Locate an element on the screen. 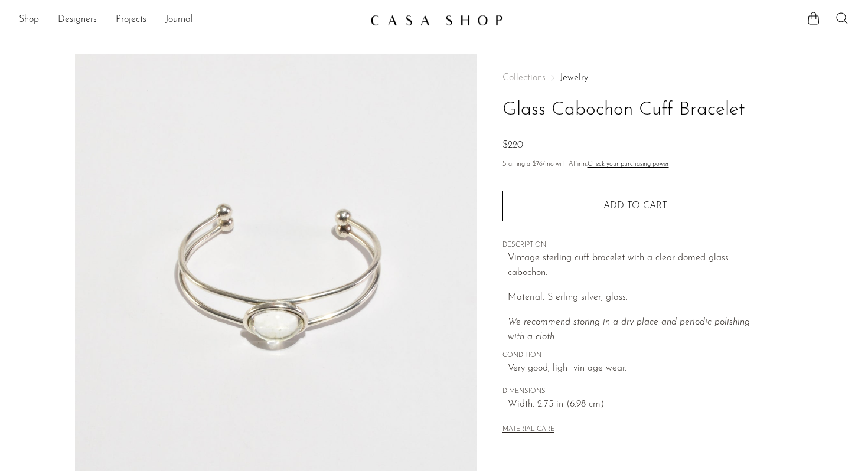 The width and height of the screenshot is (868, 471). a: Designers is located at coordinates (77, 20).